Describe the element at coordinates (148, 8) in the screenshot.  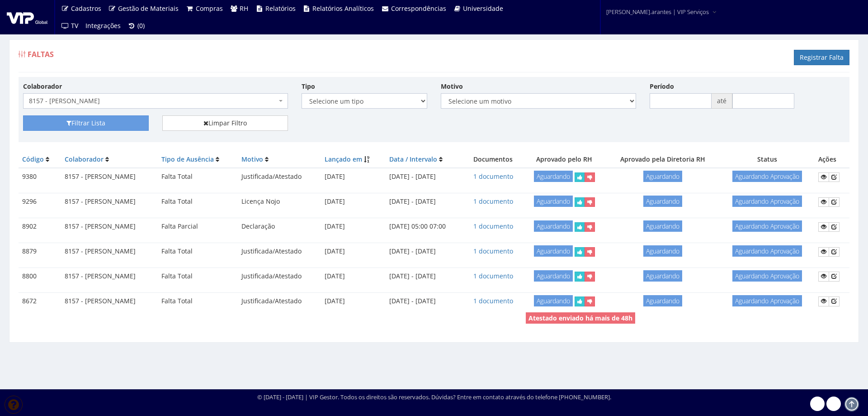
I see `span: Gestão de Materiais` at that location.